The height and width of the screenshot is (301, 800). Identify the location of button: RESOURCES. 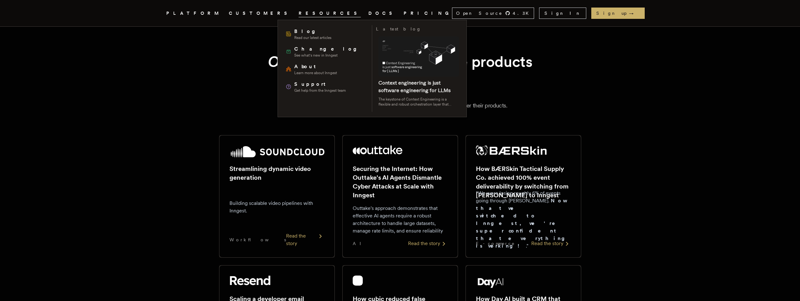
(330, 13).